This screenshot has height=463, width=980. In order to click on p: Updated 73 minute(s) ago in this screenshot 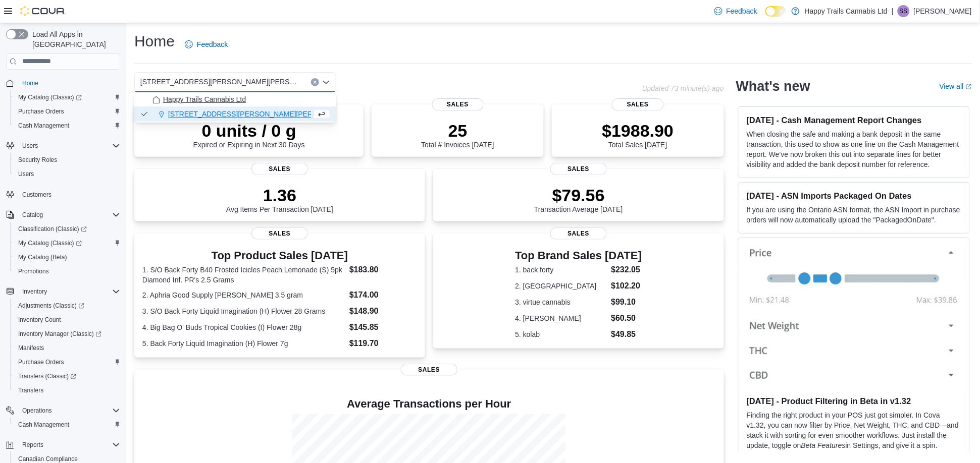, I will do `click(683, 88)`.